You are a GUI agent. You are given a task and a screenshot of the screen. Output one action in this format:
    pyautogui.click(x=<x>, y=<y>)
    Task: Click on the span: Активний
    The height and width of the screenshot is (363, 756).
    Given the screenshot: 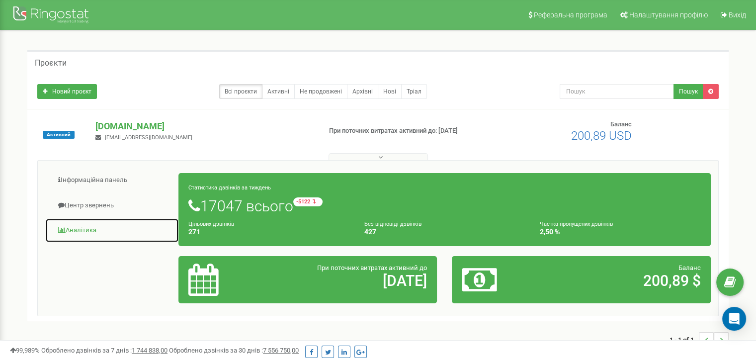 What is the action you would take?
    pyautogui.click(x=59, y=135)
    